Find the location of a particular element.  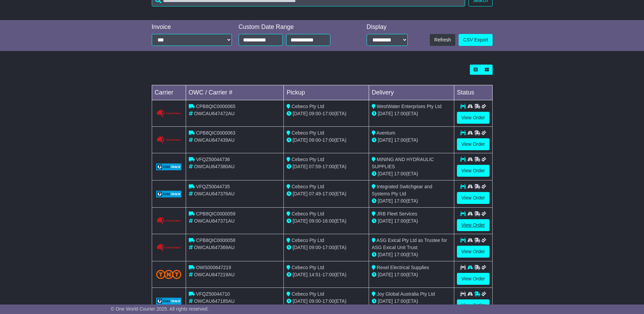

span: VFQZ50044710 is located at coordinates (213, 294).